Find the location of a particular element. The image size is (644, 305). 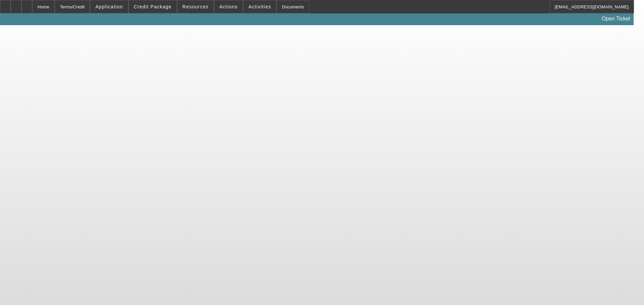

span: Application is located at coordinates (109, 6).